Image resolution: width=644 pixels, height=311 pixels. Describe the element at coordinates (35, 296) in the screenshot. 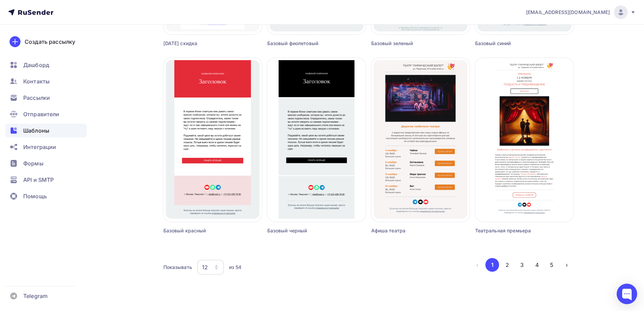

I see `span: Telegram` at that location.